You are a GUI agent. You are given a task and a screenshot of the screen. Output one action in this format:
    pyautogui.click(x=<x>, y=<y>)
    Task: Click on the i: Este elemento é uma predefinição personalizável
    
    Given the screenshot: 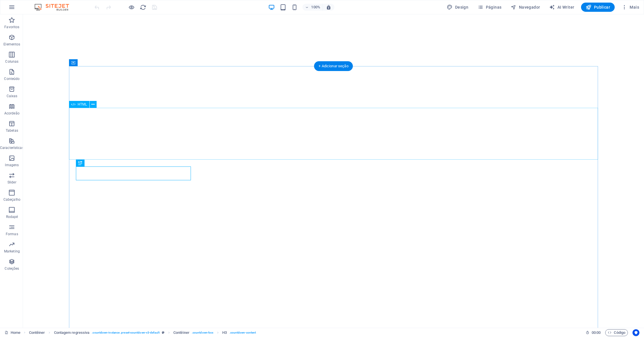 What is the action you would take?
    pyautogui.click(x=163, y=332)
    